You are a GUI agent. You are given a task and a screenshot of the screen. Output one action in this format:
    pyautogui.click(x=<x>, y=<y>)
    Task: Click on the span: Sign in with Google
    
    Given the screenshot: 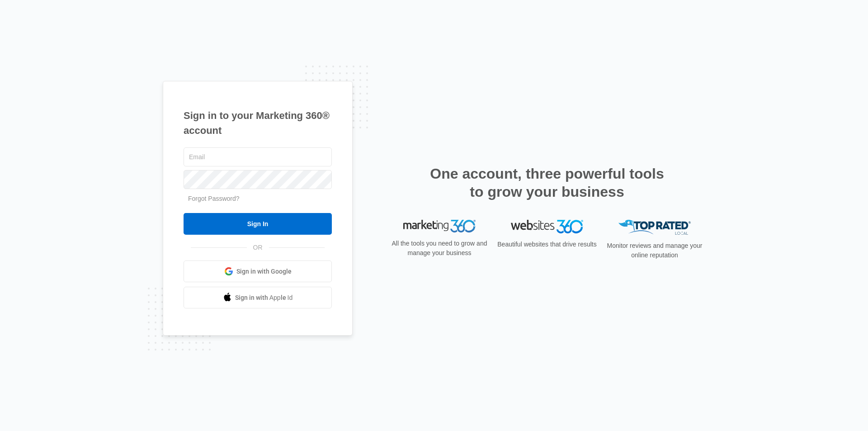 What is the action you would take?
    pyautogui.click(x=264, y=271)
    